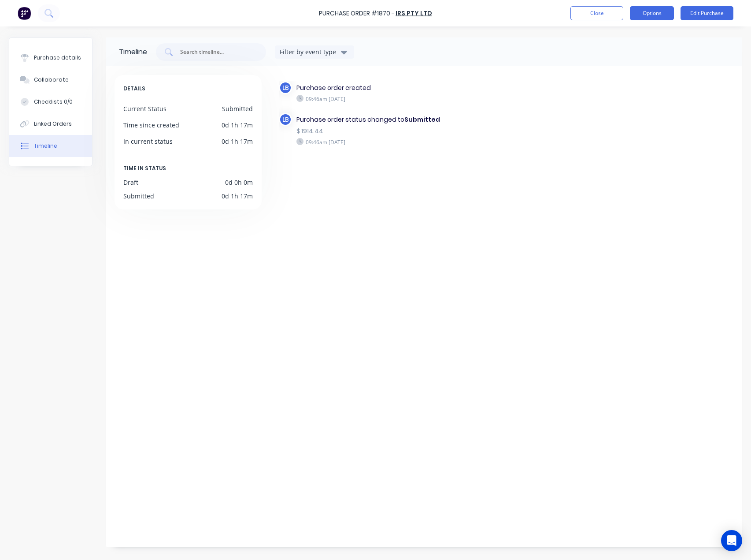  What do you see at coordinates (652, 13) in the screenshot?
I see `button: Options` at bounding box center [652, 13].